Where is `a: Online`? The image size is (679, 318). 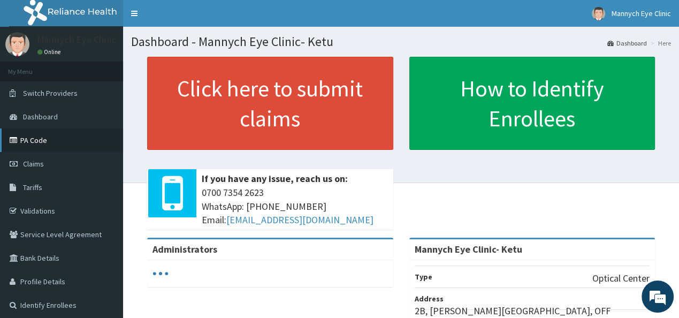 a: Online is located at coordinates (50, 52).